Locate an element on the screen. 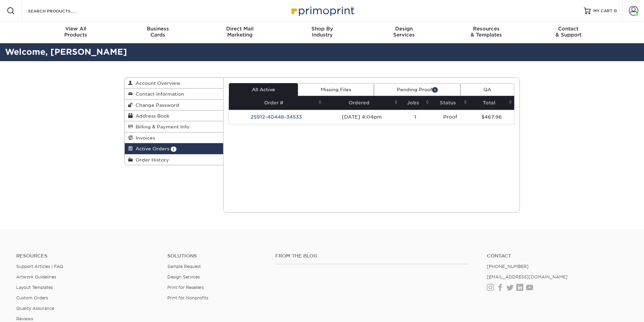 This screenshot has width=644, height=322. a: Print for Nonprofits is located at coordinates (188, 297).